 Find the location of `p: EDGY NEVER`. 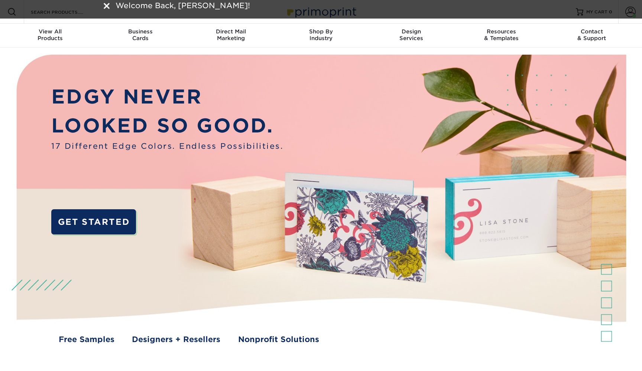

p: EDGY NEVER is located at coordinates (167, 97).